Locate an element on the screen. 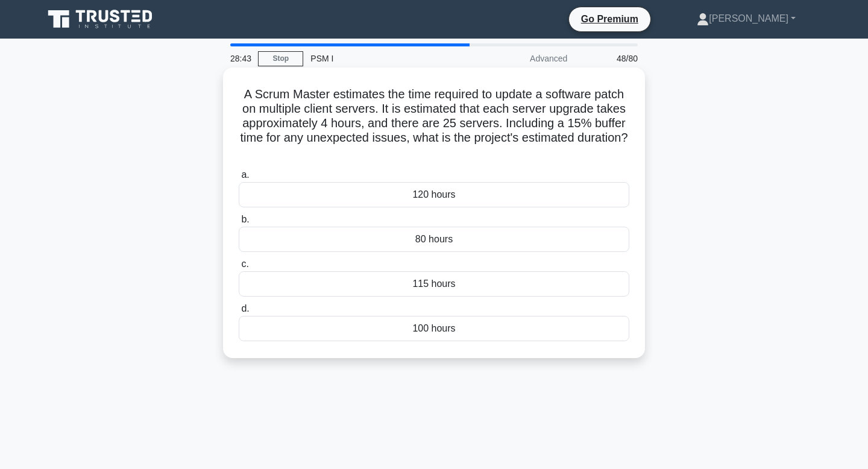 The width and height of the screenshot is (868, 469). a: Go Premium is located at coordinates (610, 18).